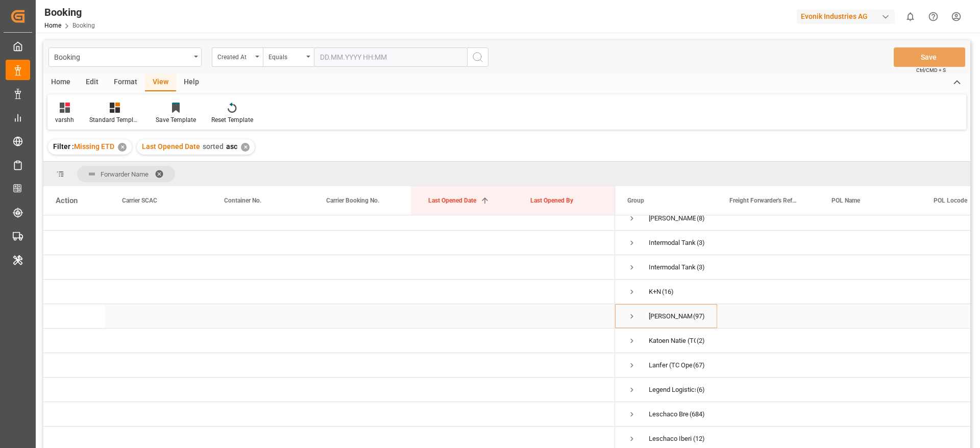  I want to click on input: DD.MM.YYYY HH:MM, so click(391, 57).